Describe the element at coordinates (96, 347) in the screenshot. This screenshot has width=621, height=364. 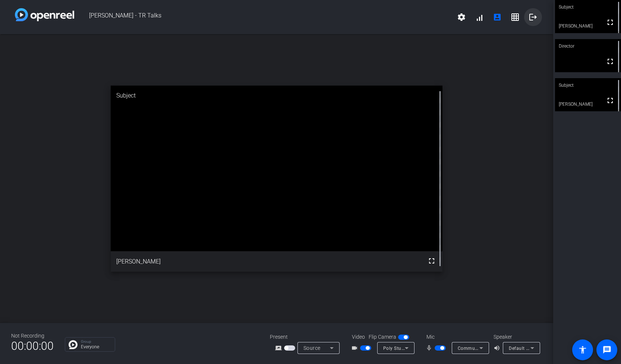
I see `p: Everyone` at that location.